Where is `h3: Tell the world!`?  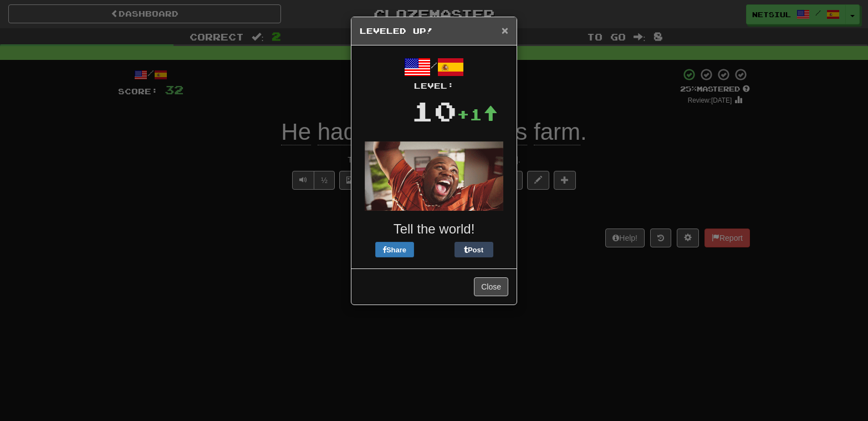
h3: Tell the world! is located at coordinates (434, 229).